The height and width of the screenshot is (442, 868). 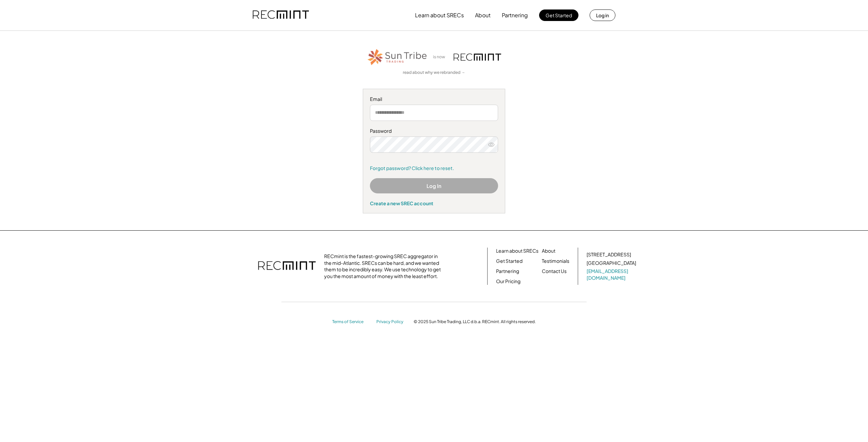 What do you see at coordinates (602, 16) in the screenshot?
I see `button: Log in` at bounding box center [602, 16].